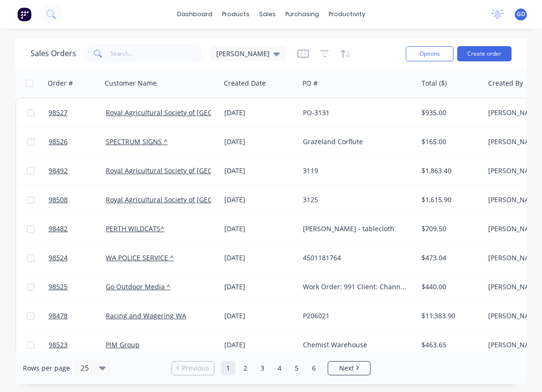 This screenshot has width=542, height=392. Describe the element at coordinates (245, 368) in the screenshot. I see `a: Page 2` at that location.